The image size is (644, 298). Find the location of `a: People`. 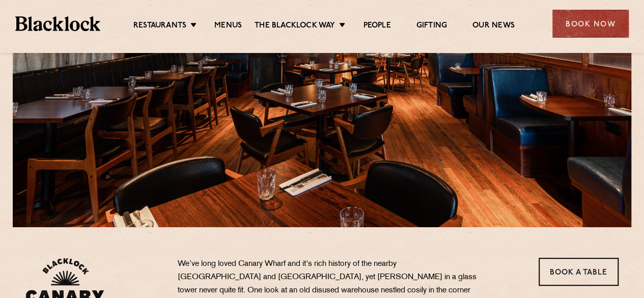

a: People is located at coordinates (376, 27).